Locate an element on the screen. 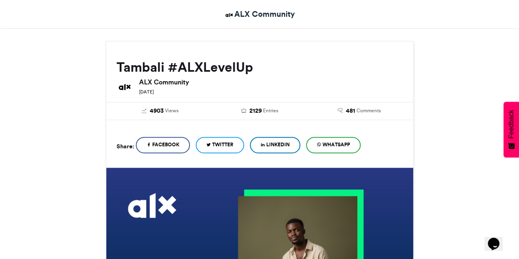 Image resolution: width=519 pixels, height=259 pixels. a: Twitter is located at coordinates (220, 145).